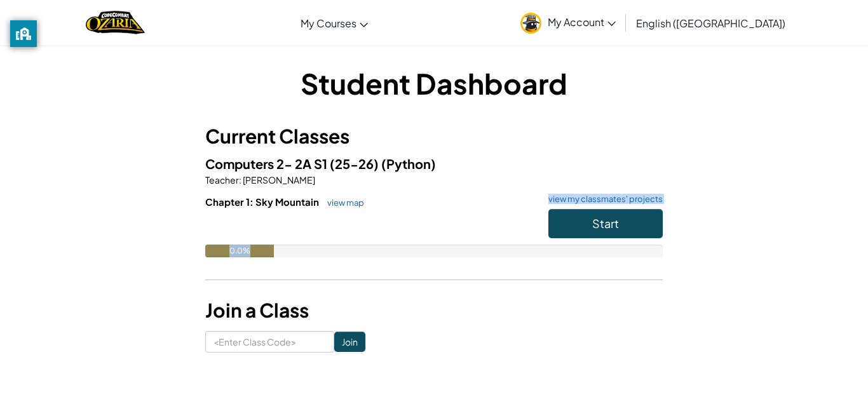 This screenshot has height=411, width=868. I want to click on h3: Join a Class, so click(434, 310).